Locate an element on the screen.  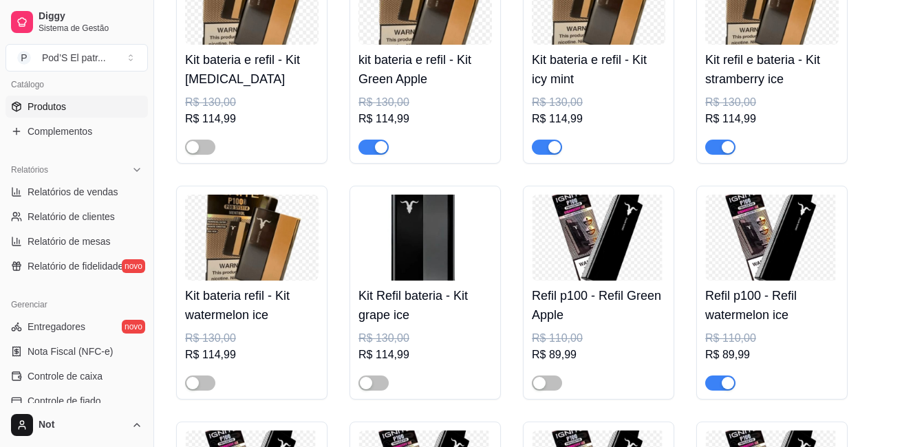
a: Relatório de fidelidadenovo is located at coordinates (76, 266).